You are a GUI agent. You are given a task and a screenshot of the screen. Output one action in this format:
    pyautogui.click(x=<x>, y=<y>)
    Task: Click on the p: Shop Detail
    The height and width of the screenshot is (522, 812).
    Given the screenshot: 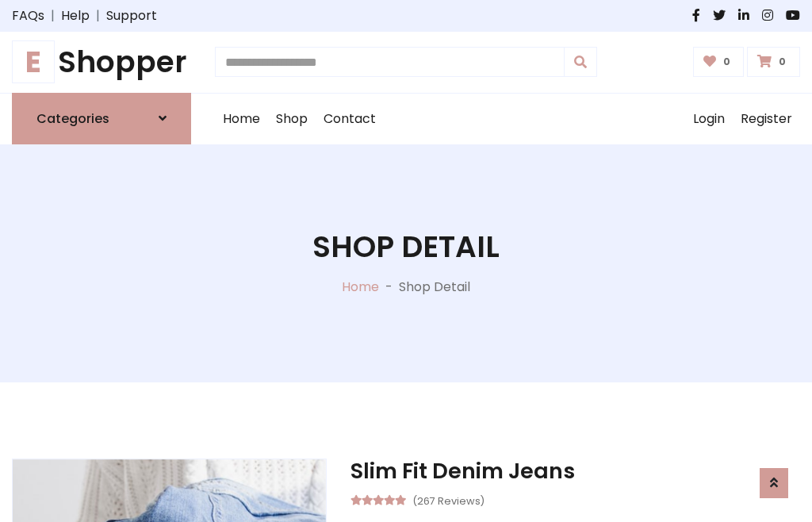 What is the action you would take?
    pyautogui.click(x=435, y=287)
    